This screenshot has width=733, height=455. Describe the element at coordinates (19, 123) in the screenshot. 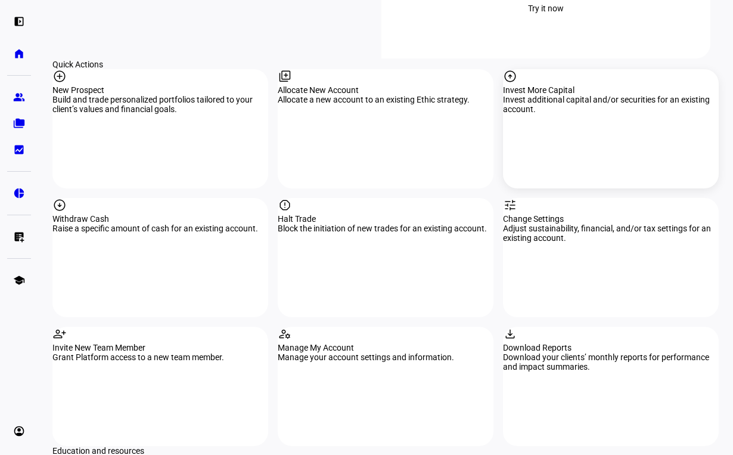

I see `eth-mat-symbol: folder_copy` at that location.